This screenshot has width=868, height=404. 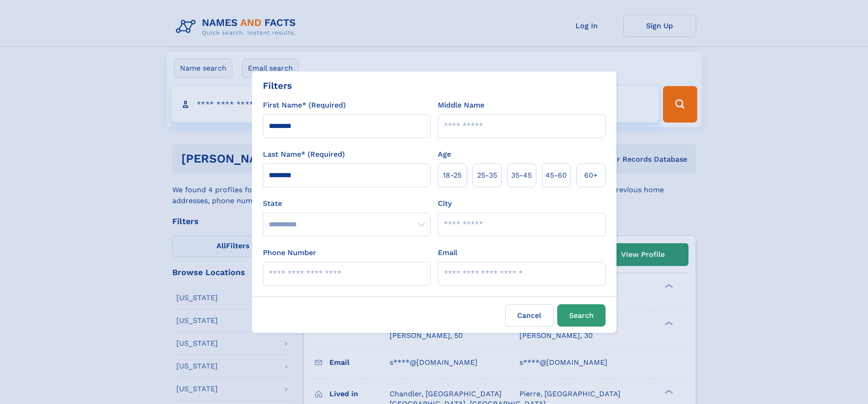 What do you see at coordinates (530, 316) in the screenshot?
I see `label: Cancel` at bounding box center [530, 316].